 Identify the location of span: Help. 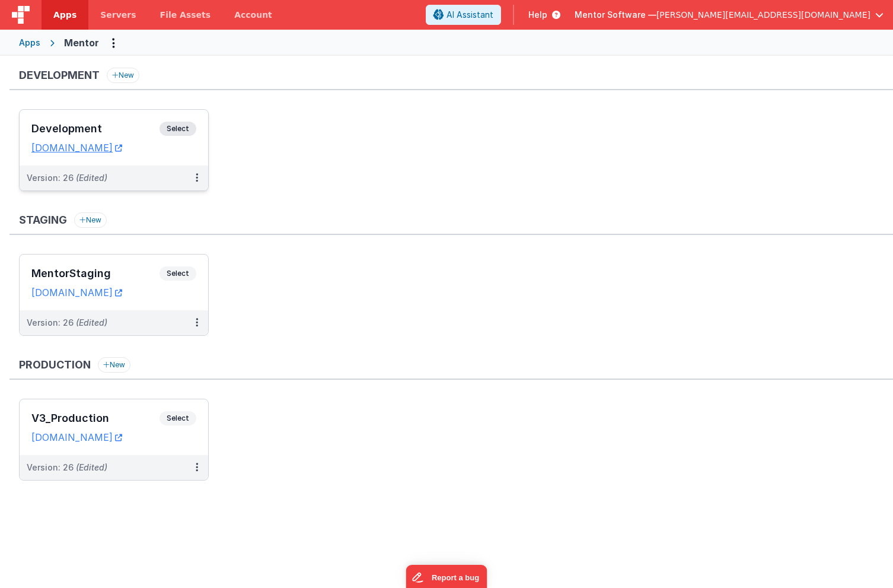
(538, 15).